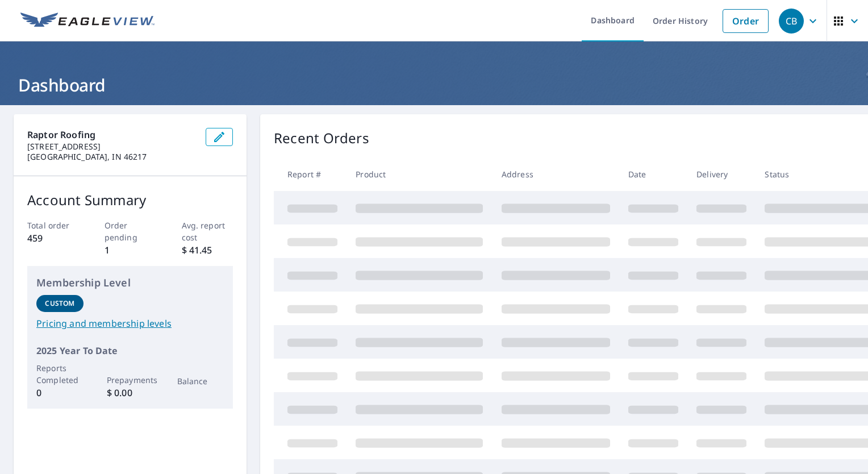  I want to click on p: Avg. report cost, so click(208, 231).